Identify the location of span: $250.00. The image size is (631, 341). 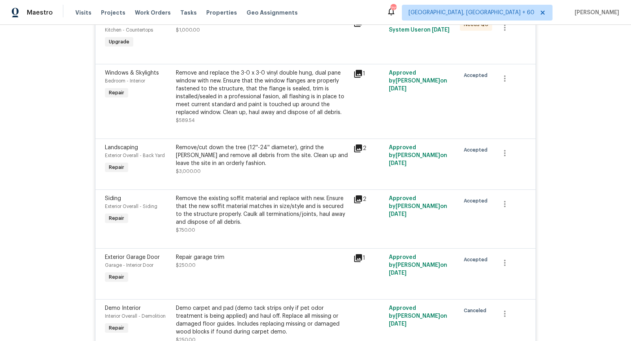
(186, 265).